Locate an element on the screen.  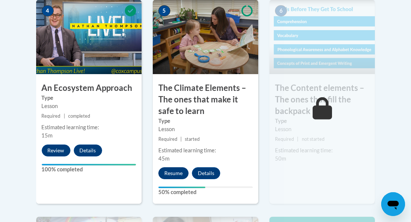
span: not started is located at coordinates (313, 139).